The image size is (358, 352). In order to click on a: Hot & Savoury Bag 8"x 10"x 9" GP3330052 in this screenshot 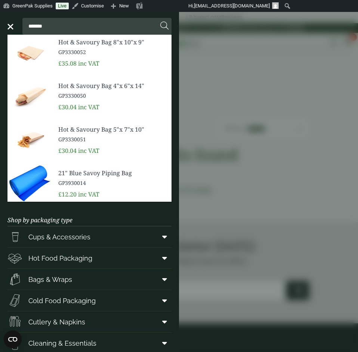, I will do `click(112, 47)`.